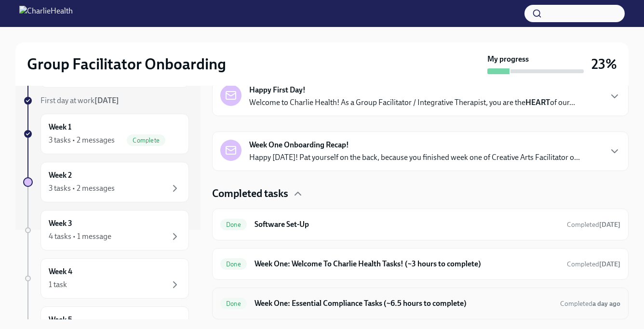  I want to click on h6: Software Set-Up, so click(407, 224).